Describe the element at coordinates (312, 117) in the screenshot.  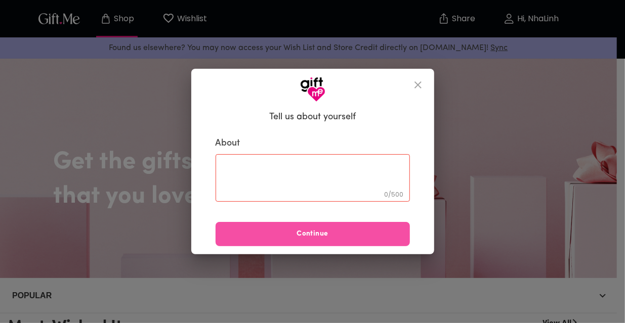
I see `h6: Tell us about yourself` at that location.